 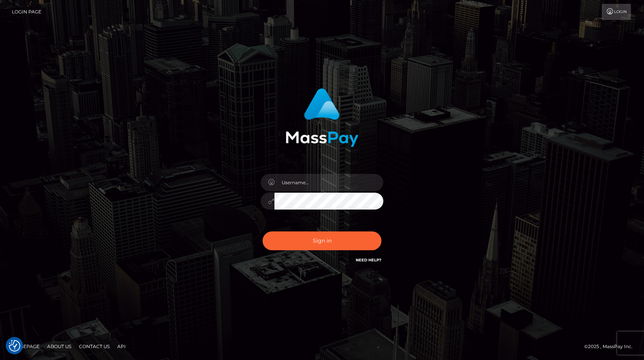 What do you see at coordinates (369, 260) in the screenshot?
I see `a: Need Help?` at bounding box center [369, 260].